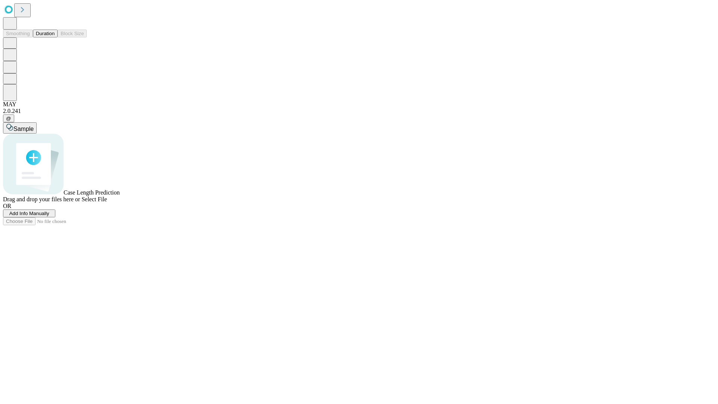  What do you see at coordinates (29, 213) in the screenshot?
I see `span: Add Info Manually` at bounding box center [29, 213].